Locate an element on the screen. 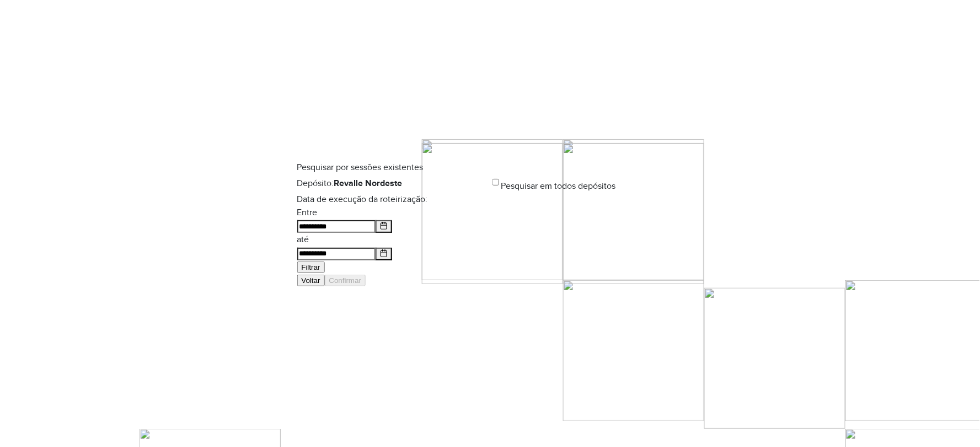 This screenshot has width=980, height=447. label: até is located at coordinates (303, 239).